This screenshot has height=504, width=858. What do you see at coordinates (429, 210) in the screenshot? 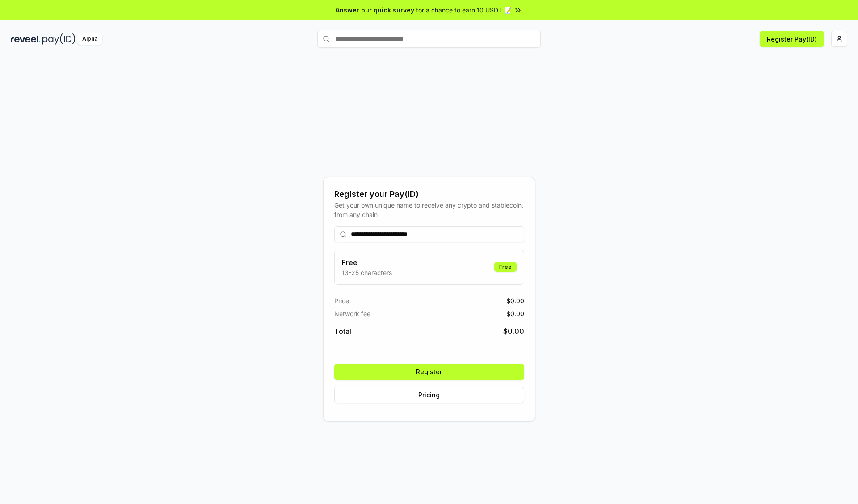
I see `div: Get your own unique name to receive any crypto and stablecoin, from any chain` at bounding box center [429, 210].